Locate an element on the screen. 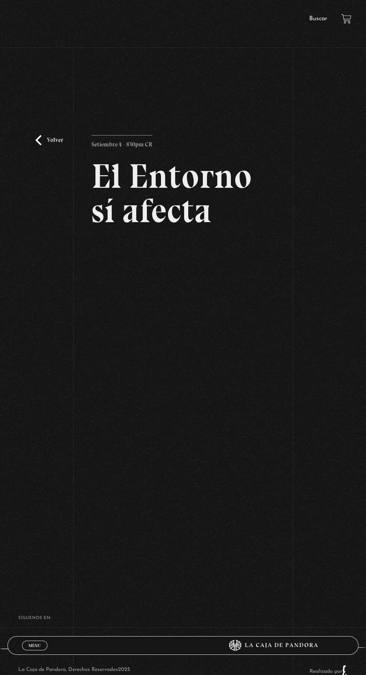  p: Setiembre 4 - 830pm CR is located at coordinates (122, 143).